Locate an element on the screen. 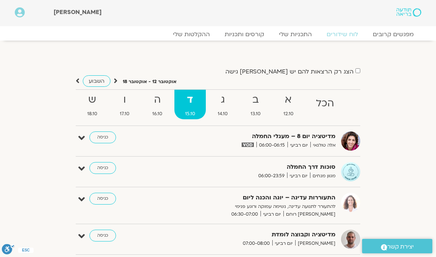 The image size is (436, 257). span: 13.10 is located at coordinates (255, 114).